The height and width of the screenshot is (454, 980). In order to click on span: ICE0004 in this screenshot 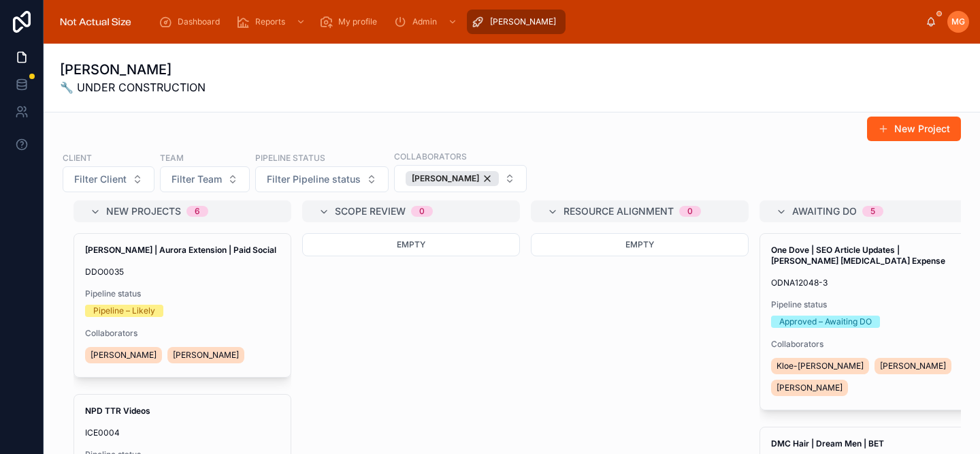, I will do `click(182, 433)`.